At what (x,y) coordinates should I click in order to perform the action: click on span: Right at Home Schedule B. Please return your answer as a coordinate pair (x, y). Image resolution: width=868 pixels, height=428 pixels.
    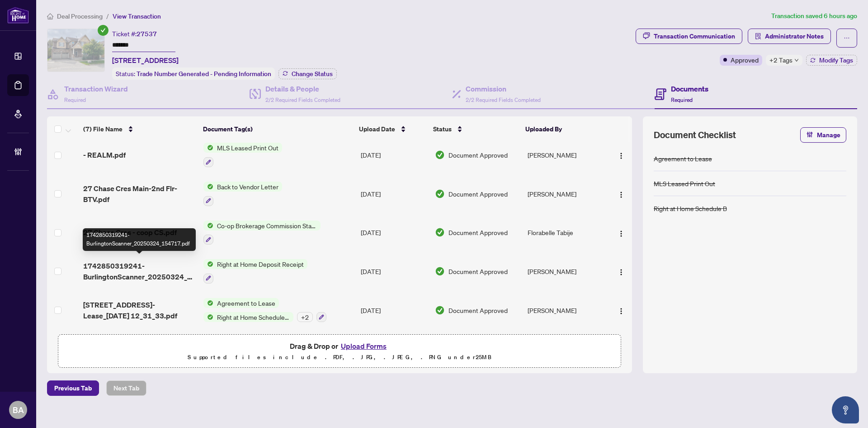
    Looking at the image, I should click on (253, 317).